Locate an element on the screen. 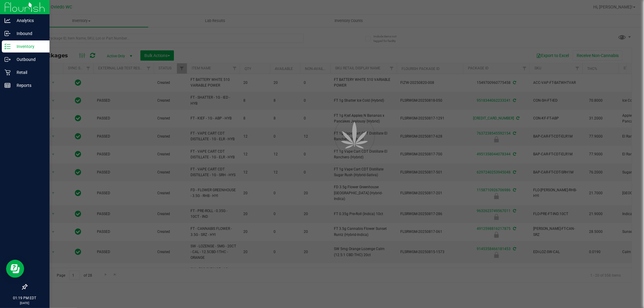  p: Inventory is located at coordinates (29, 46).